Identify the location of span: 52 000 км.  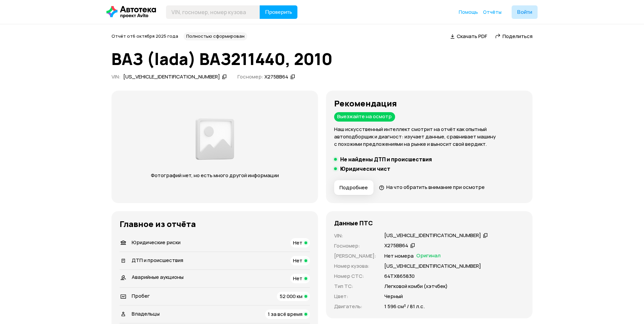
(291, 296).